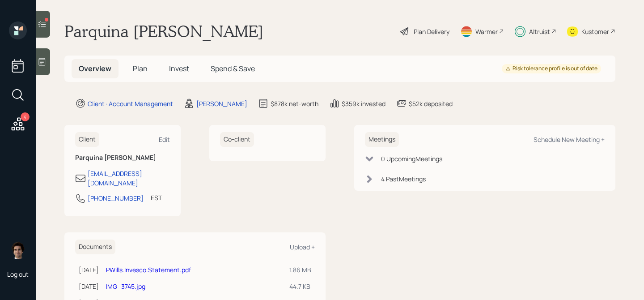 This screenshot has height=300, width=644. I want to click on a: PWills.Invesco.Statement.pdf, so click(148, 270).